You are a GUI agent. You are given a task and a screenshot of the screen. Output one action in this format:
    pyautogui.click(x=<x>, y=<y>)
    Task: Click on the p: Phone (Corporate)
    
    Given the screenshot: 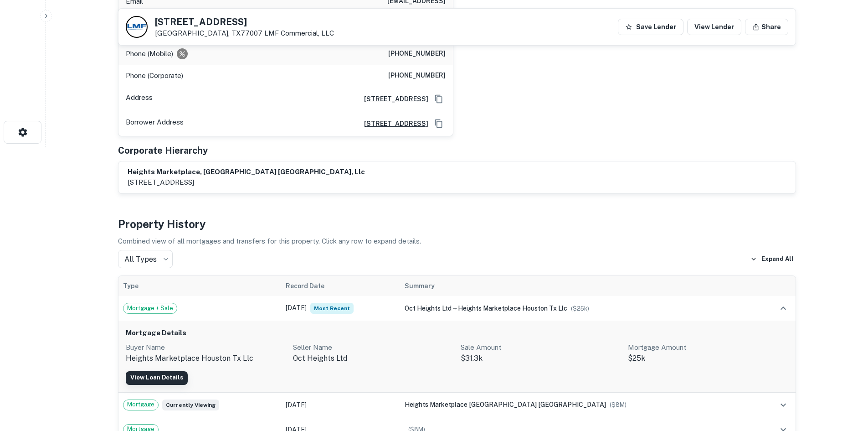 What is the action you would take?
    pyautogui.click(x=154, y=75)
    